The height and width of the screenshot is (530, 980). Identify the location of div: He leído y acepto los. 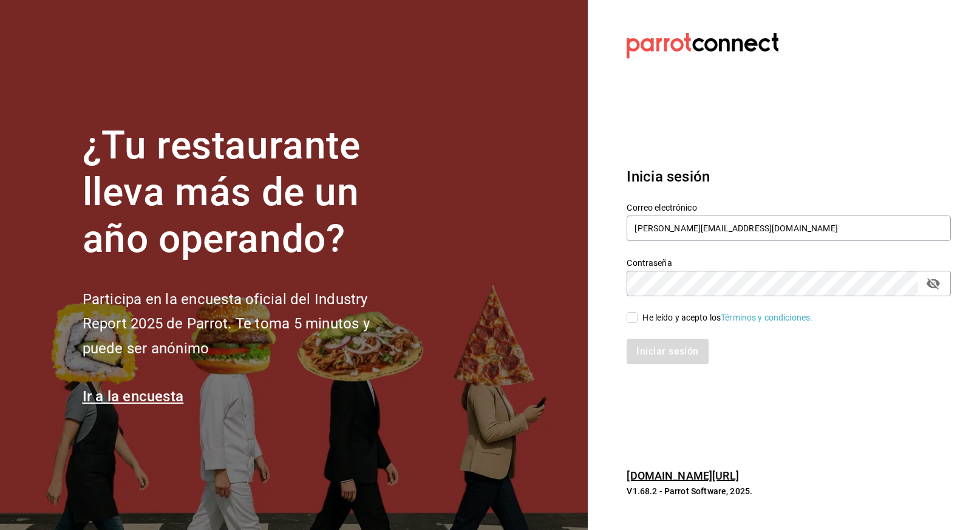
(727, 317).